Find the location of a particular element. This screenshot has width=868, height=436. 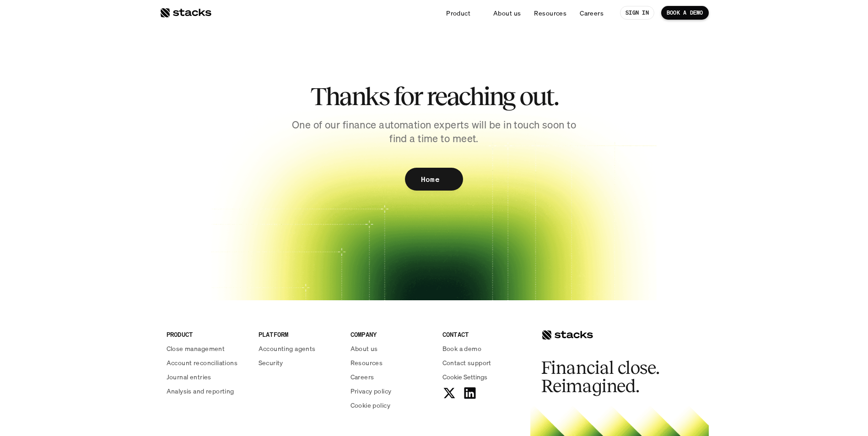

a: BOOK A DEMO is located at coordinates (685, 13).